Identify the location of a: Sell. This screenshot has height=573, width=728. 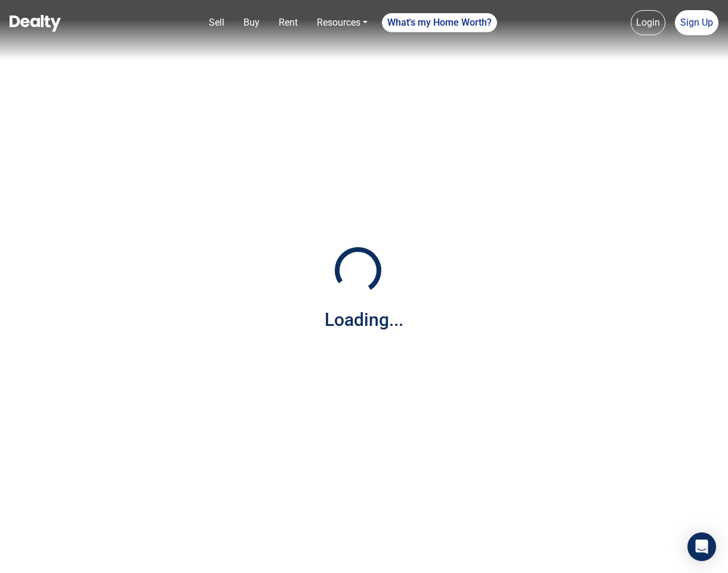
(217, 22).